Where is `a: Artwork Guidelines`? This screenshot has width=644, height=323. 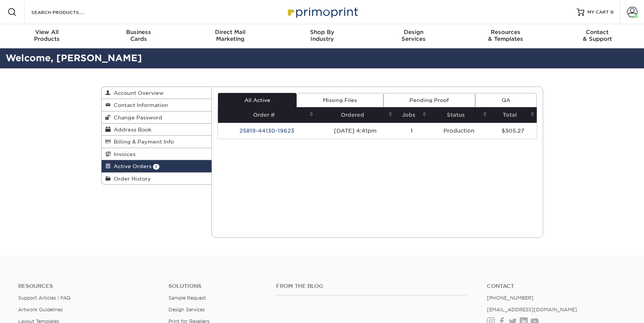 a: Artwork Guidelines is located at coordinates (40, 309).